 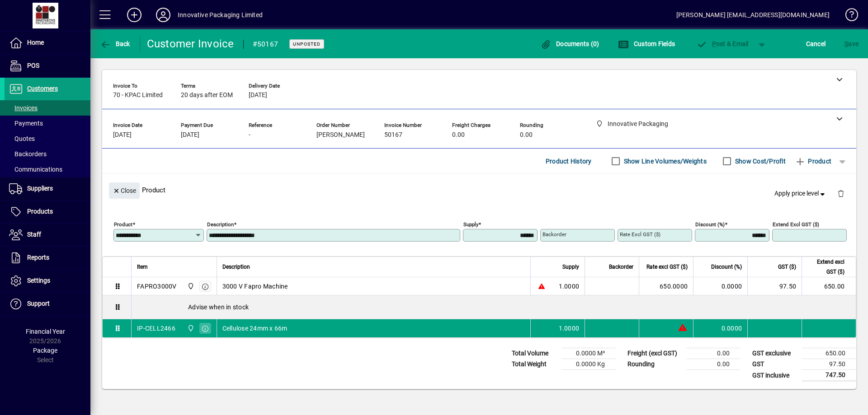 I want to click on button: Product History, so click(x=569, y=161).